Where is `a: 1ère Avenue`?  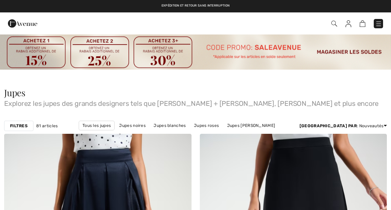
a: 1ère Avenue is located at coordinates (22, 23).